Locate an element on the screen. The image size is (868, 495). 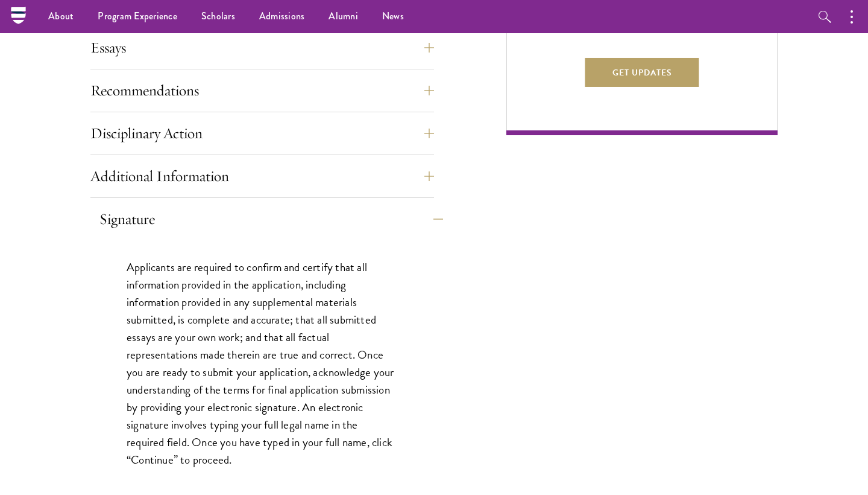
button: Disciplinary Action is located at coordinates (263, 133).